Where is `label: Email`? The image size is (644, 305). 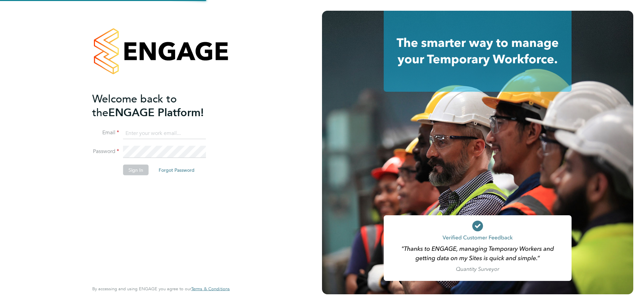
label: Email is located at coordinates (106, 132).